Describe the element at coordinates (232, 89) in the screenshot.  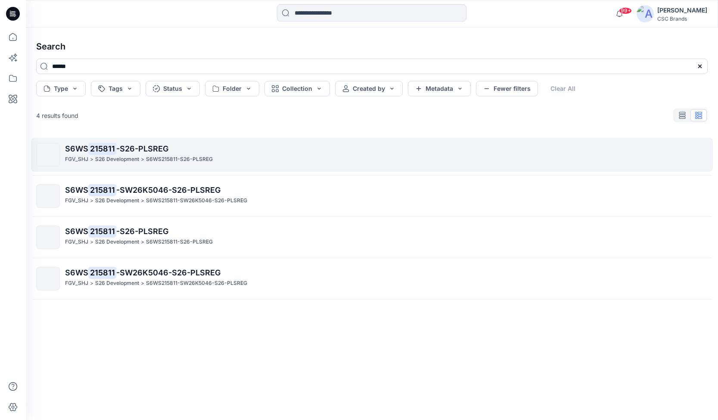
I see `button: Folder` at that location.